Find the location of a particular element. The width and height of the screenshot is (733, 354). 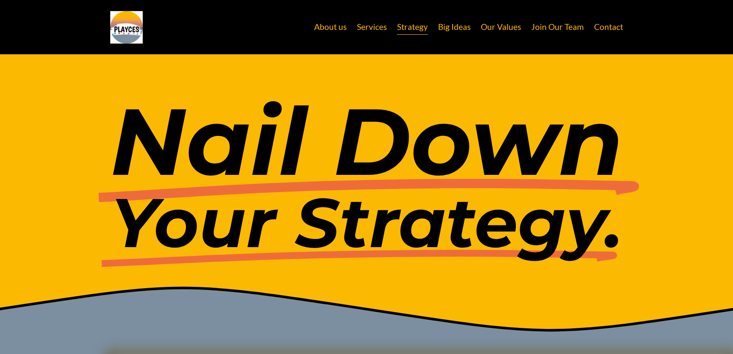

em: Your Strategy is located at coordinates (357, 222).